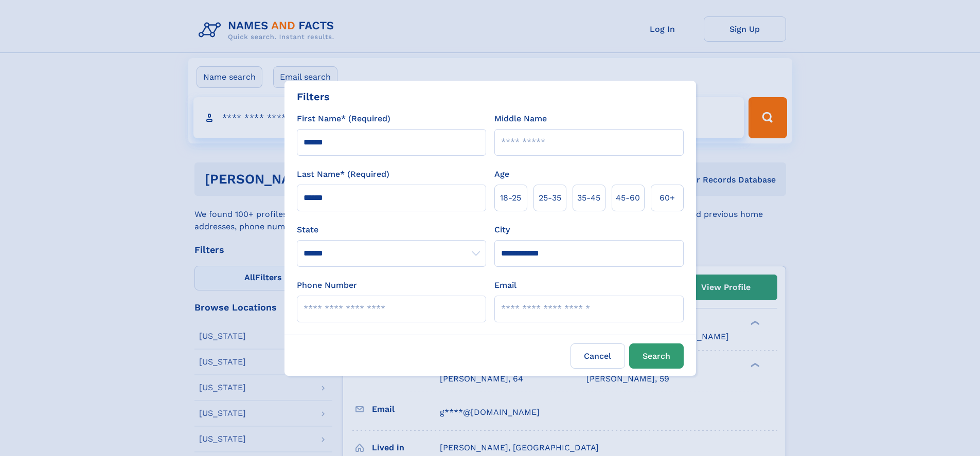  What do you see at coordinates (392, 230) in the screenshot?
I see `label: State` at bounding box center [392, 230].